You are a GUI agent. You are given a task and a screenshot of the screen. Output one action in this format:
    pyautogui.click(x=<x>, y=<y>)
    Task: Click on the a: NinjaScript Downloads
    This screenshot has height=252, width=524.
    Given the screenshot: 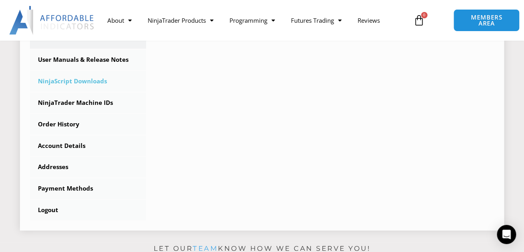 What is the action you would take?
    pyautogui.click(x=88, y=81)
    